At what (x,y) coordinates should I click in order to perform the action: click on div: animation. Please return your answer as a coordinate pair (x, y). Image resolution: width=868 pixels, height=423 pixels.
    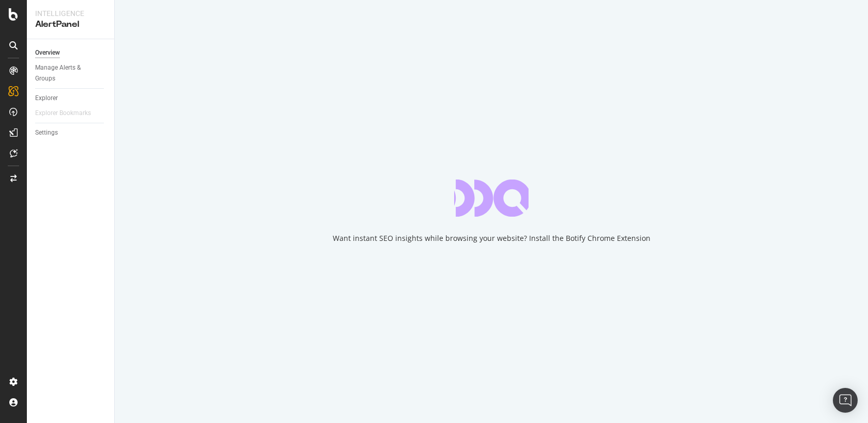
    Looking at the image, I should click on (491, 198).